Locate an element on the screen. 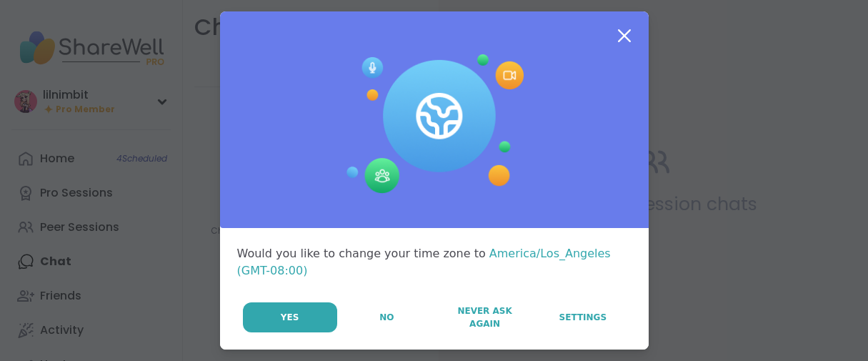 The width and height of the screenshot is (868, 361). button: No is located at coordinates (387, 317).